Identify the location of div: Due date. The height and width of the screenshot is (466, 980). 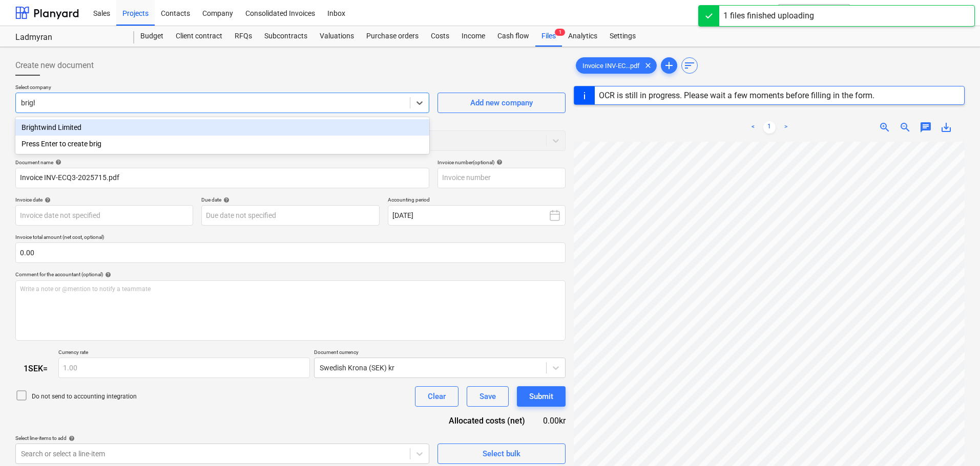
(290, 199).